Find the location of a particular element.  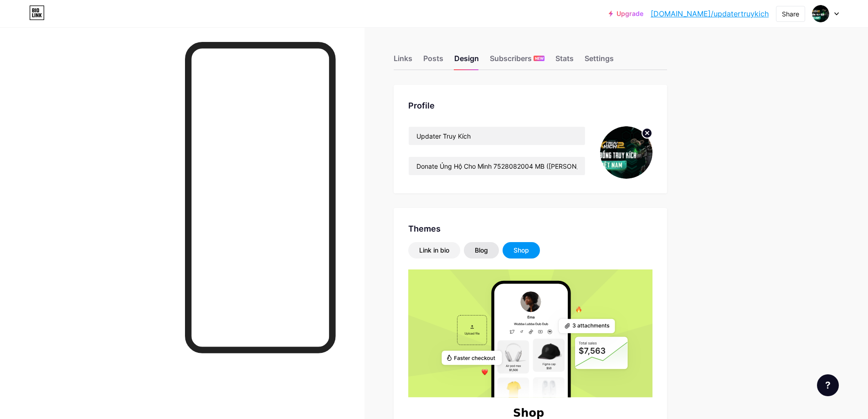

div: Design is located at coordinates (467, 61).